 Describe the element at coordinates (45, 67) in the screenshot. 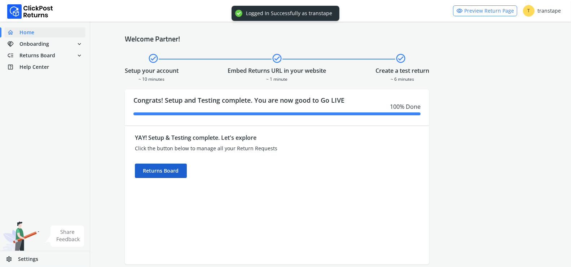

I see `a: help_centerHelp Center` at that location.